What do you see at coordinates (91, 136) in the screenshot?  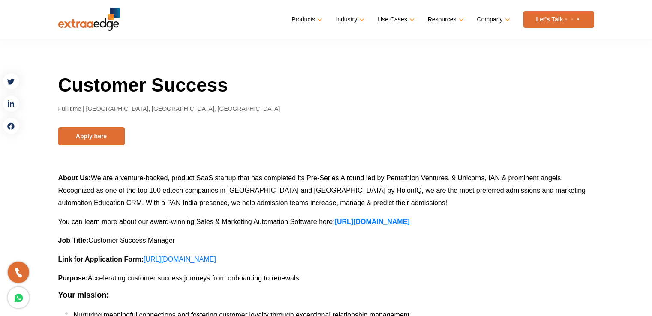 I see `button: Apply here` at bounding box center [91, 136].